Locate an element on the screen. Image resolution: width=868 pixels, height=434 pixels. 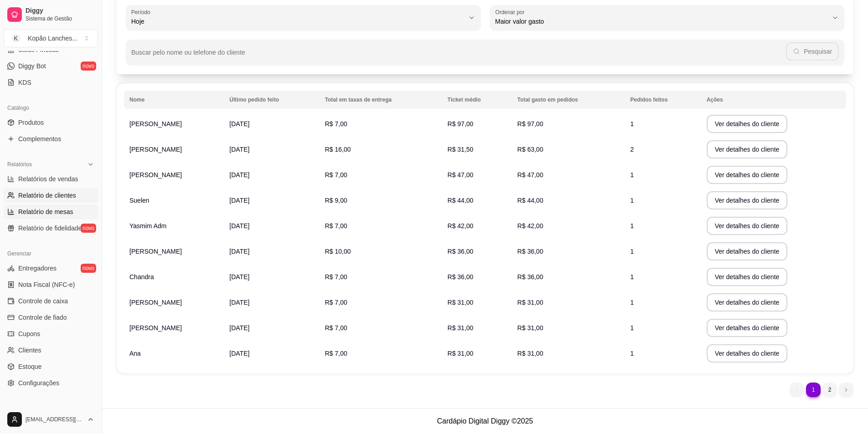
nav: pagination navigation is located at coordinates (822, 390).